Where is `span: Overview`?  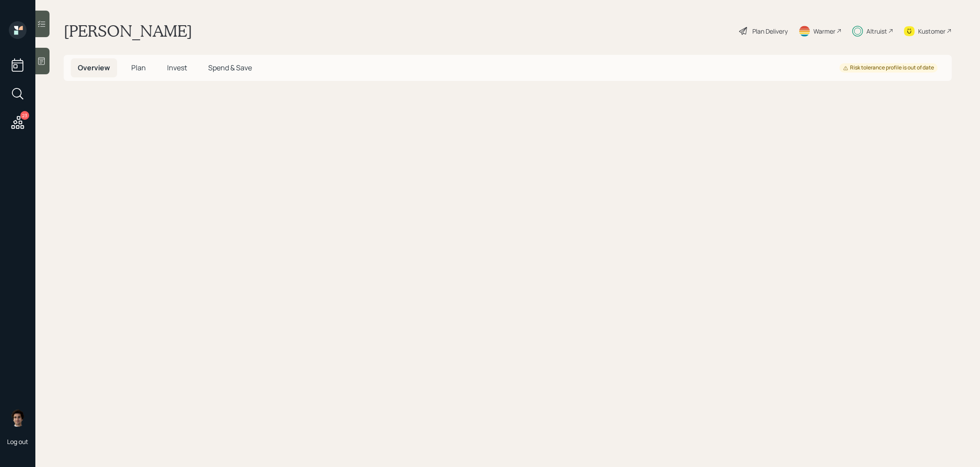 span: Overview is located at coordinates (94, 67).